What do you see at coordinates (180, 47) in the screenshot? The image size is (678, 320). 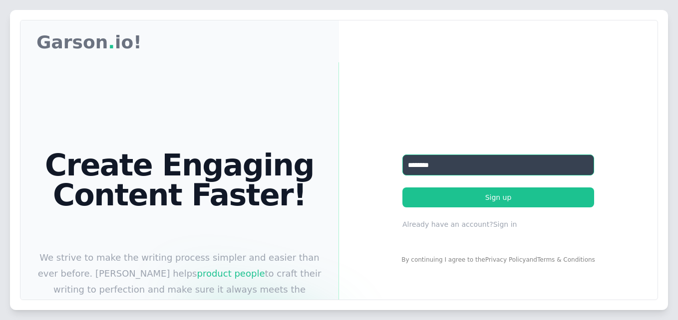 I see `nav: Global` at bounding box center [180, 47].